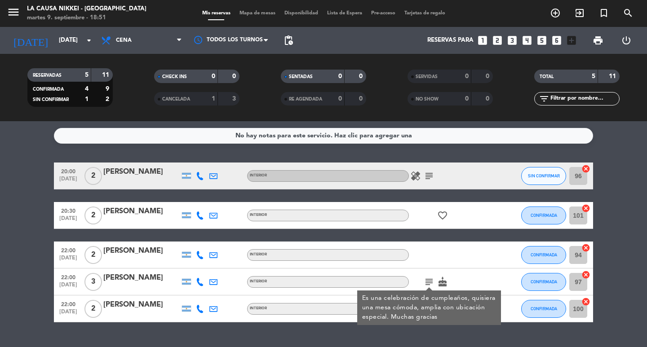 The width and height of the screenshot is (647, 347). Describe the element at coordinates (87, 18) in the screenshot. I see `div: martes 9. septiembre - 18:51` at that location.